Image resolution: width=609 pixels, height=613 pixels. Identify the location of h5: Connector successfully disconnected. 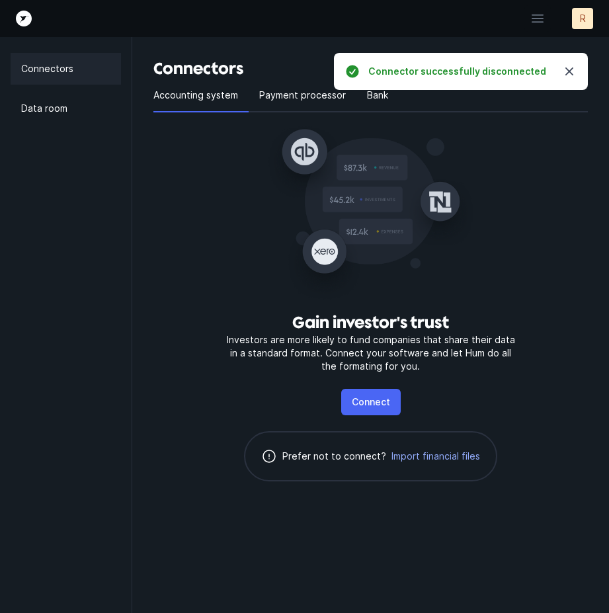
(459, 71).